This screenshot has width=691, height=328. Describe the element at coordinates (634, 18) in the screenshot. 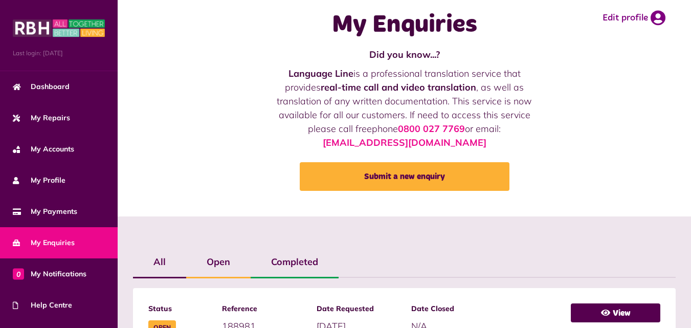

I see `a: Edit profile` at that location.